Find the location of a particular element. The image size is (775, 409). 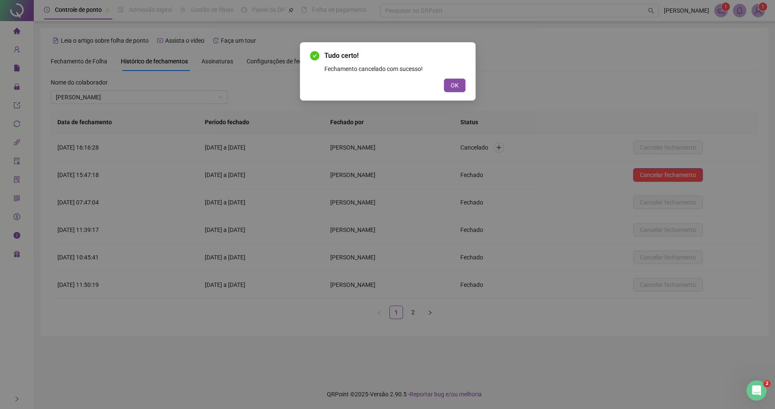

span: Tudo certo! is located at coordinates (341, 55).